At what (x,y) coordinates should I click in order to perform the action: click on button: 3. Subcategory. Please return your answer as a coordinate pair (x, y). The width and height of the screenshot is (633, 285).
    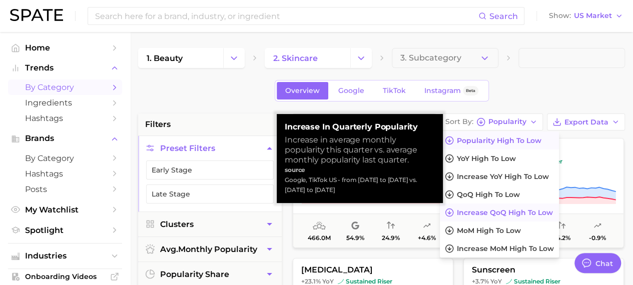
    Looking at the image, I should click on (445, 58).